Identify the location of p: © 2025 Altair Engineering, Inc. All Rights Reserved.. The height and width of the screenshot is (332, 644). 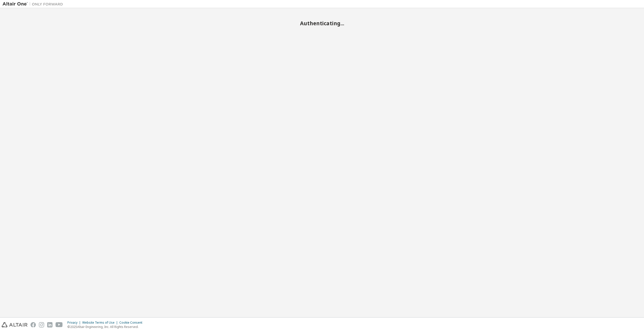
(106, 327).